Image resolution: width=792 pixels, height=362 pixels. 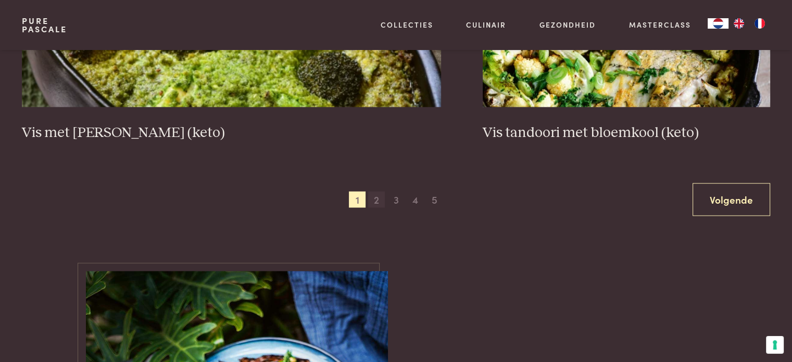 What do you see at coordinates (357, 200) in the screenshot?
I see `span: 1` at bounding box center [357, 200].